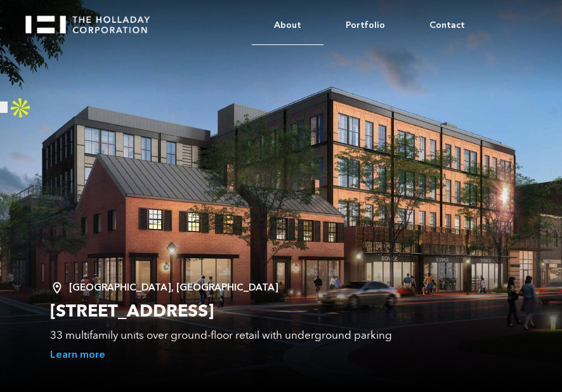  Describe the element at coordinates (93, 20) in the screenshot. I see `a: home` at that location.